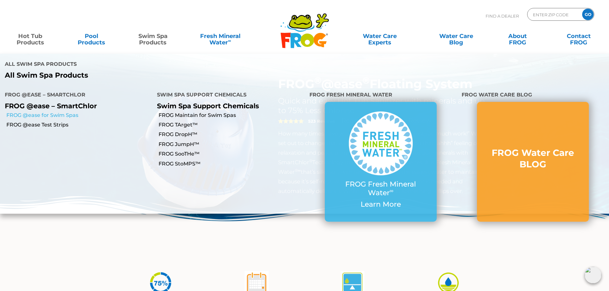 The width and height of the screenshot is (609, 291). I want to click on a: Swim Spa Support Chemicals, so click(208, 106).